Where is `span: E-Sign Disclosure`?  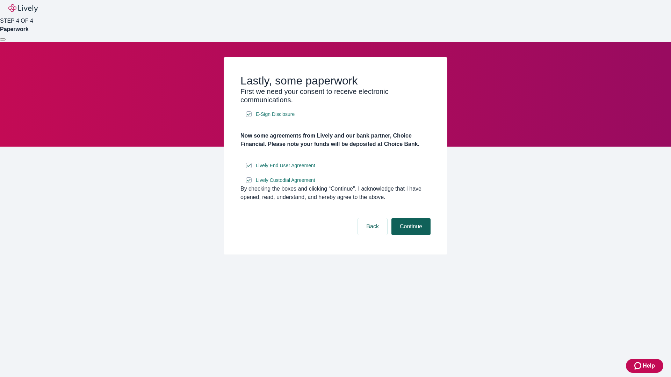 span: E-Sign Disclosure is located at coordinates (275, 114).